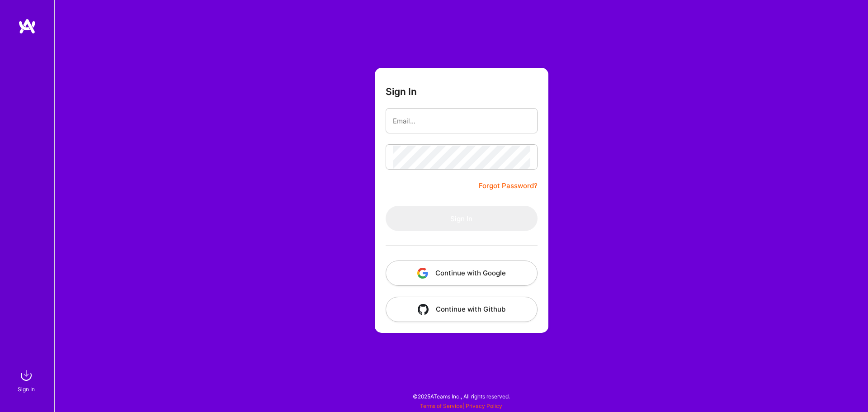 Image resolution: width=868 pixels, height=412 pixels. What do you see at coordinates (441, 406) in the screenshot?
I see `a: Terms of Service` at bounding box center [441, 406].